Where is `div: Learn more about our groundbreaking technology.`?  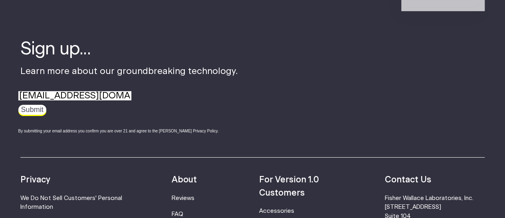 div: Learn more about our groundbreaking technology. is located at coordinates (129, 89).